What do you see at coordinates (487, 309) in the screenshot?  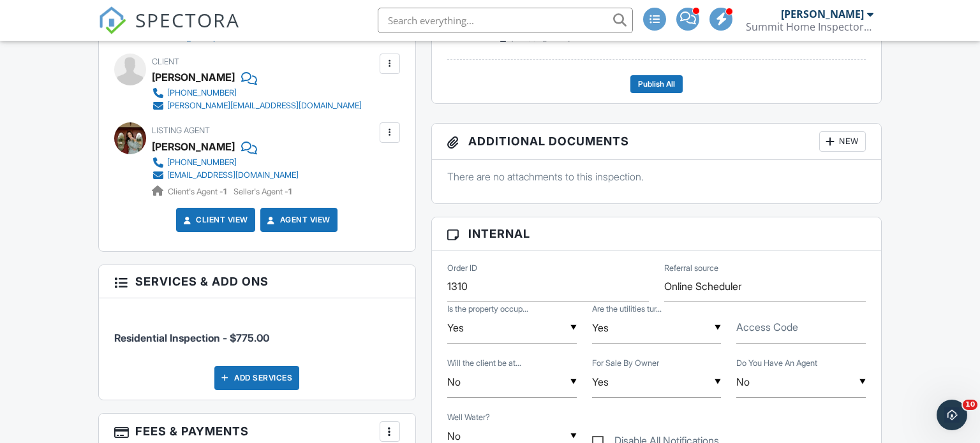 I see `label: Is the property occupied?` at bounding box center [487, 309].